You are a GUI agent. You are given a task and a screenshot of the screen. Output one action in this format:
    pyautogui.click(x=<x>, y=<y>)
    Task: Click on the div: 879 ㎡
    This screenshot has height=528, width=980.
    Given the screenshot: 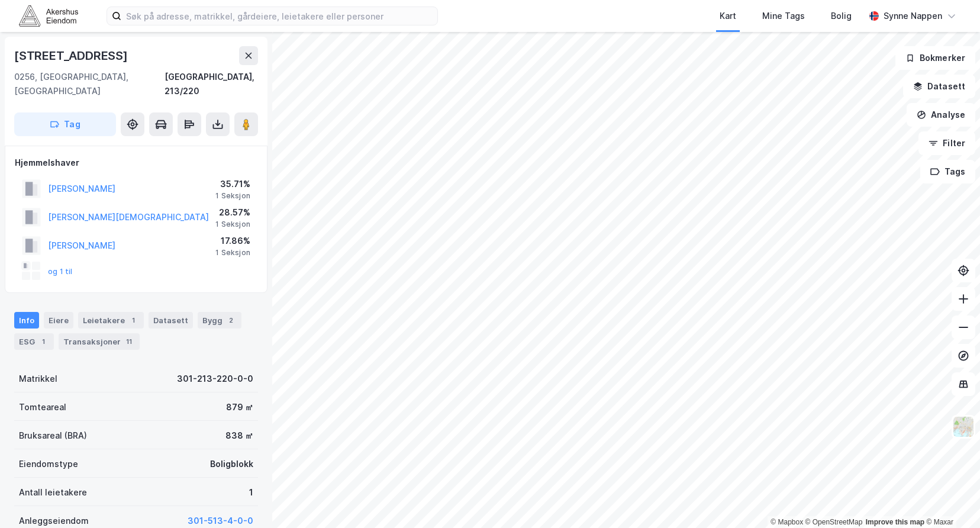 What is the action you would take?
    pyautogui.click(x=240, y=407)
    